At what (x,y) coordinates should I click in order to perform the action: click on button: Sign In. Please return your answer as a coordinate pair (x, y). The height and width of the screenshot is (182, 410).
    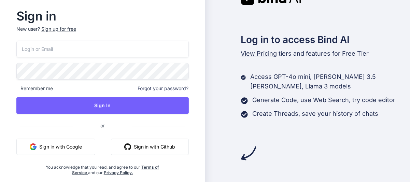
    Looking at the image, I should click on (102, 105).